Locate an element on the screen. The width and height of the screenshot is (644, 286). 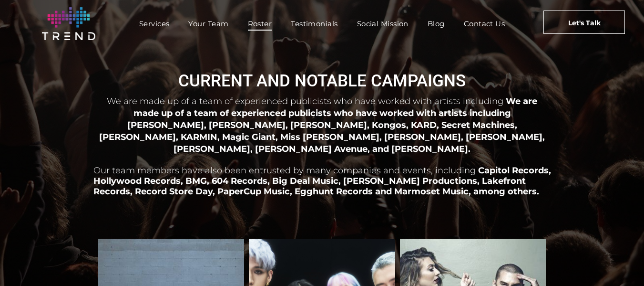
span: Our team members have also been entrusted by many companies and events, including is located at coordinates (285, 171).